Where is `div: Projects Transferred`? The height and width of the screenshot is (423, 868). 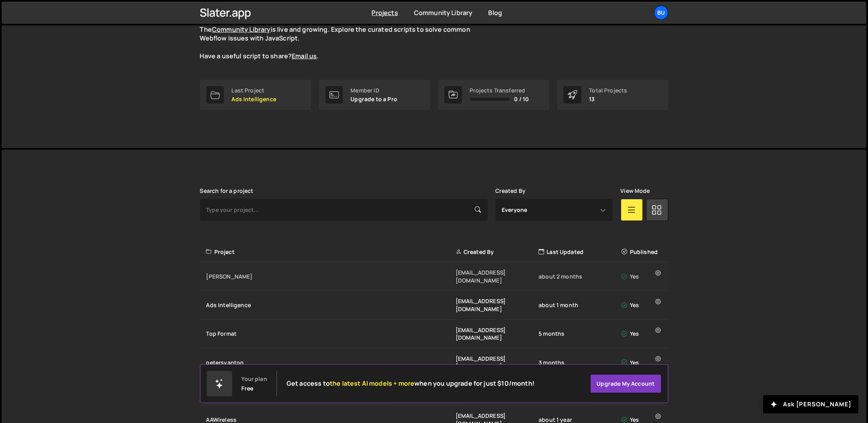
div: Projects Transferred is located at coordinates (499, 91).